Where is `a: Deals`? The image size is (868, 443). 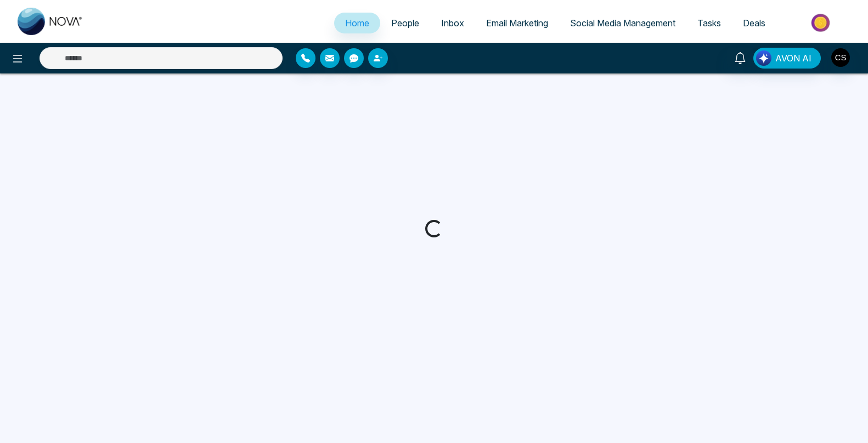
a: Deals is located at coordinates (754, 23).